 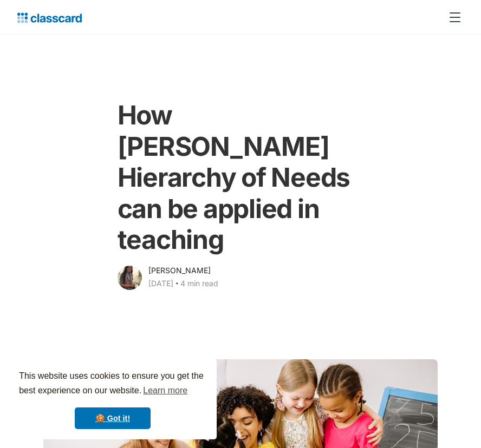 What do you see at coordinates (50, 17) in the screenshot?
I see `a: home` at bounding box center [50, 17].